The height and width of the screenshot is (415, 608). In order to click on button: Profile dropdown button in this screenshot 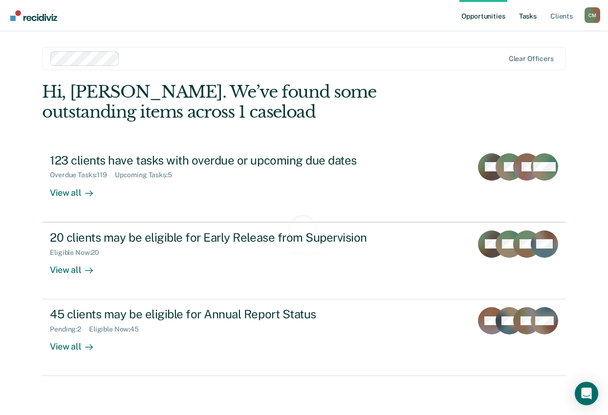, I will do `click(592, 15)`.